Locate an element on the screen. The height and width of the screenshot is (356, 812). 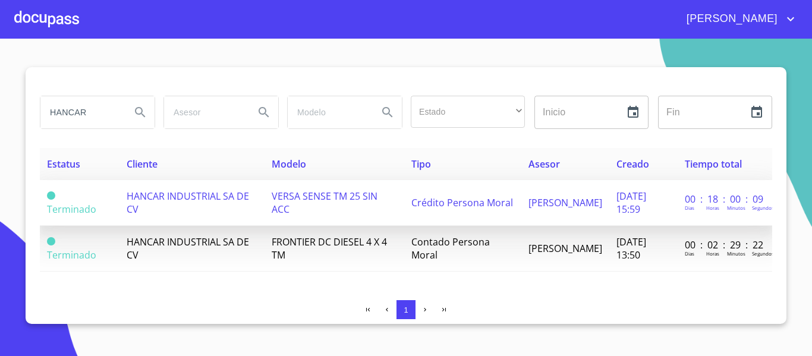
span: Creado is located at coordinates (632, 164).